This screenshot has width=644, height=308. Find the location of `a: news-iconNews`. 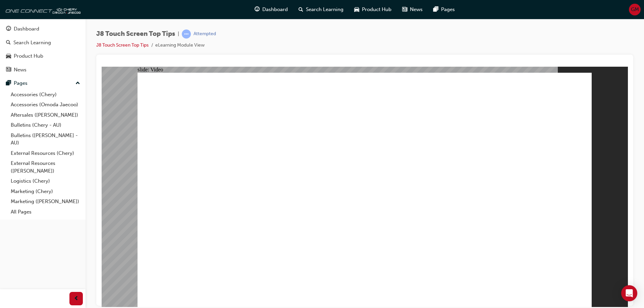

a: news-iconNews is located at coordinates (413, 9).